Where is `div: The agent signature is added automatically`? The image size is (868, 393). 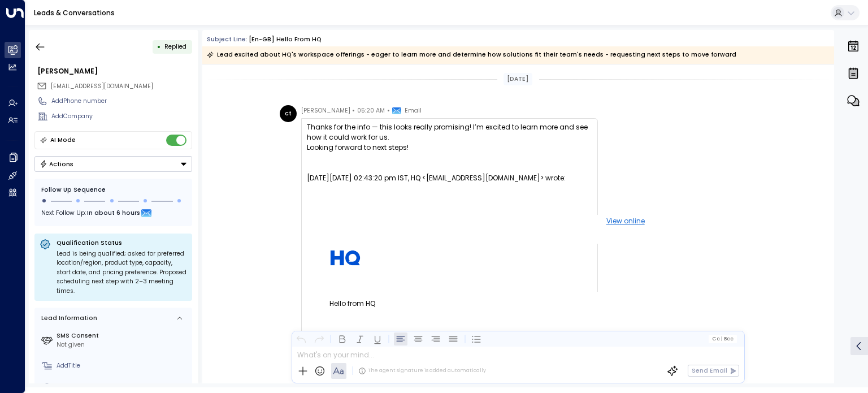
div: The agent signature is added automatically is located at coordinates (422, 371).